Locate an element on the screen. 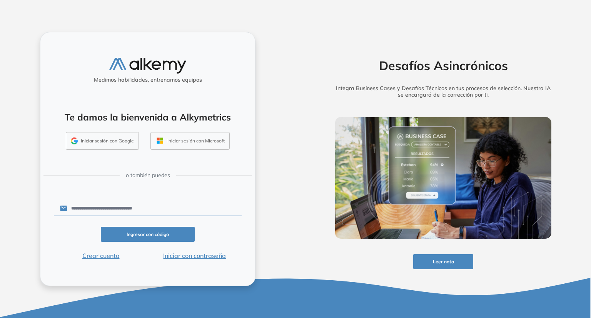 This screenshot has width=591, height=318. h5: Integra Business Cases y Desafíos Técnicos en tus procesos de selección. Nuestra IA se encargará ... is located at coordinates (443, 92).